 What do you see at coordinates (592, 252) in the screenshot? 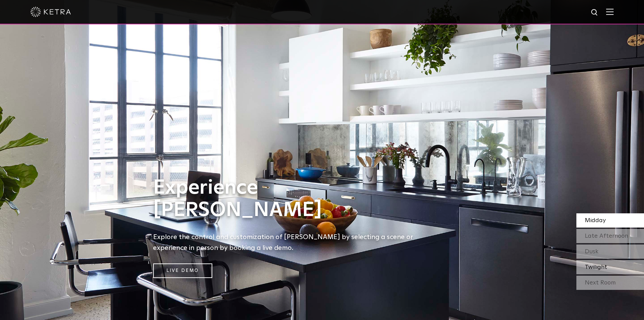
I see `span: Dusk` at bounding box center [592, 252].